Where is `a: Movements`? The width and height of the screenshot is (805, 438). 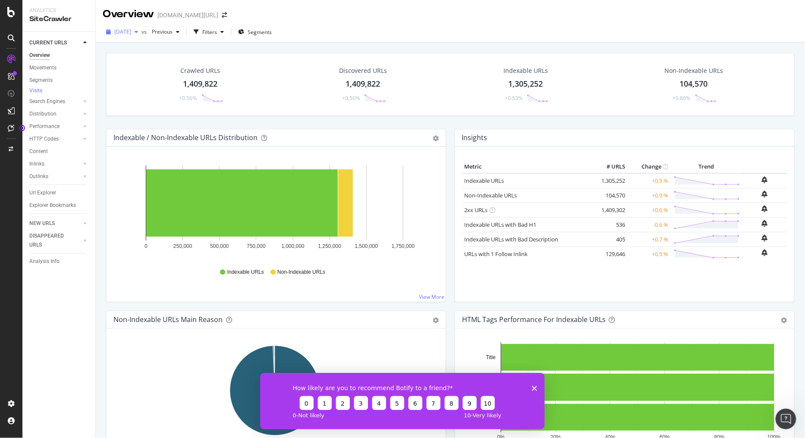
a: Movements is located at coordinates (59, 68).